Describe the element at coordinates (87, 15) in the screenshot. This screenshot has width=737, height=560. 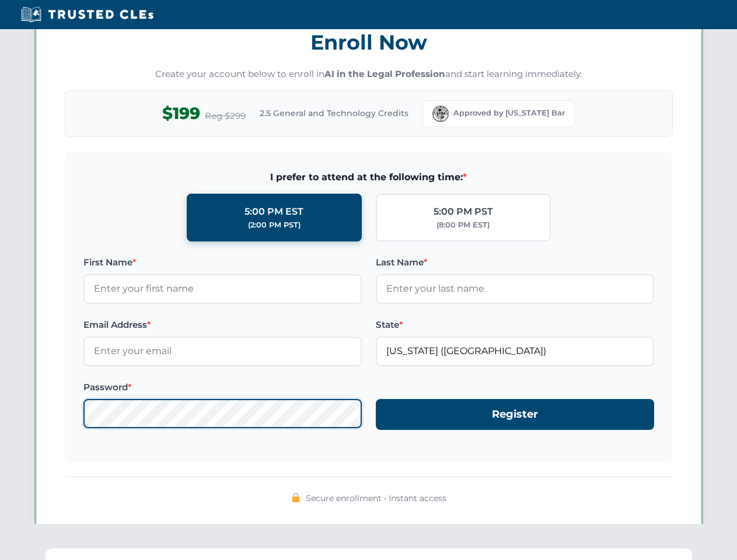
I see `img: Trusted CLEs` at that location.